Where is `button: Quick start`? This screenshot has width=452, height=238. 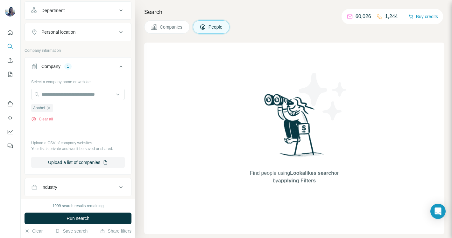 button: Quick start is located at coordinates (10, 32).